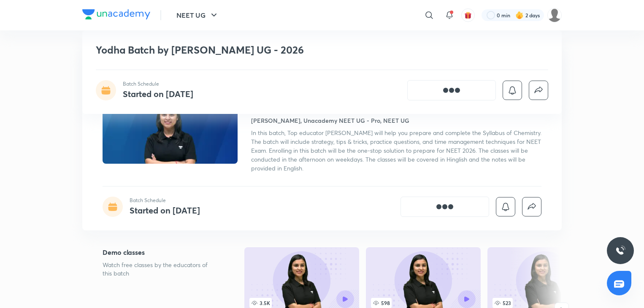 This screenshot has height=308, width=644. Describe the element at coordinates (198, 15) in the screenshot. I see `button: NEET UG` at that location.